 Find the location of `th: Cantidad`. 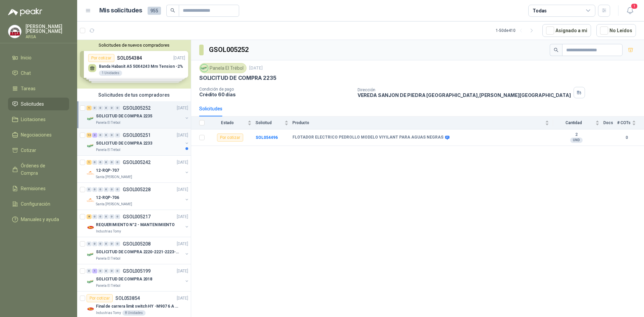

th: Cantidad is located at coordinates (578, 123).